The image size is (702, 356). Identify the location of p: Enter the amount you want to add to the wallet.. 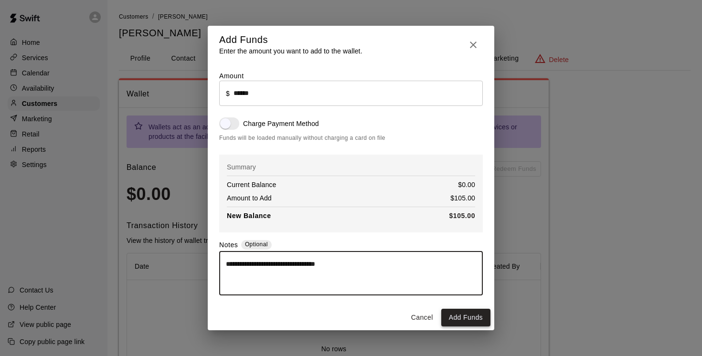
(291, 51).